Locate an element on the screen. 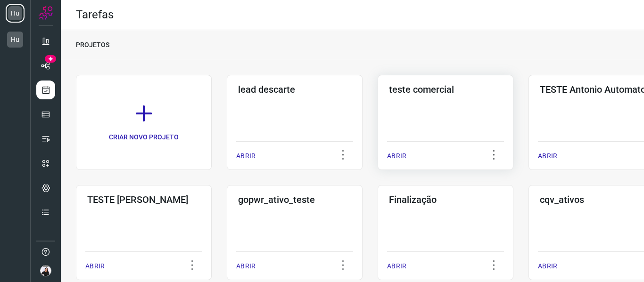 The width and height of the screenshot is (644, 282). h2: Tarefas is located at coordinates (94, 15).